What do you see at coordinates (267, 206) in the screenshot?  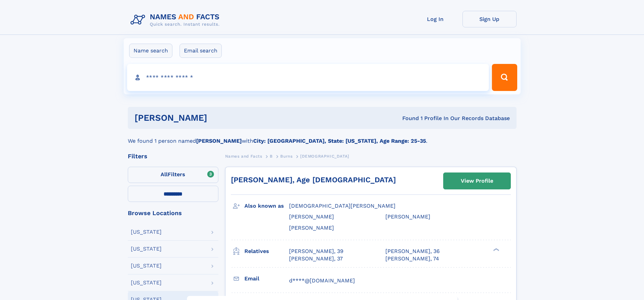 I see `h3: Also known as` at bounding box center [267, 206].